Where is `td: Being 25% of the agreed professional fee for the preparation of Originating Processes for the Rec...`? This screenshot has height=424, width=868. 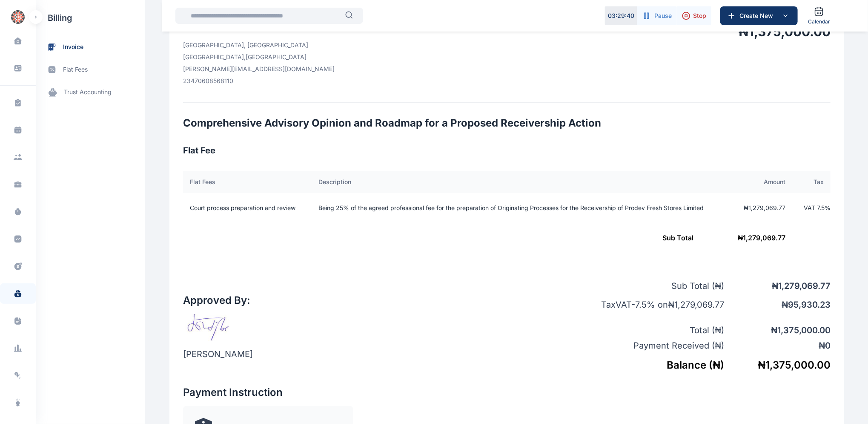 td: Being 25% of the agreed professional fee for the preparation of Originating Processes for the Rec... is located at coordinates (521, 208).